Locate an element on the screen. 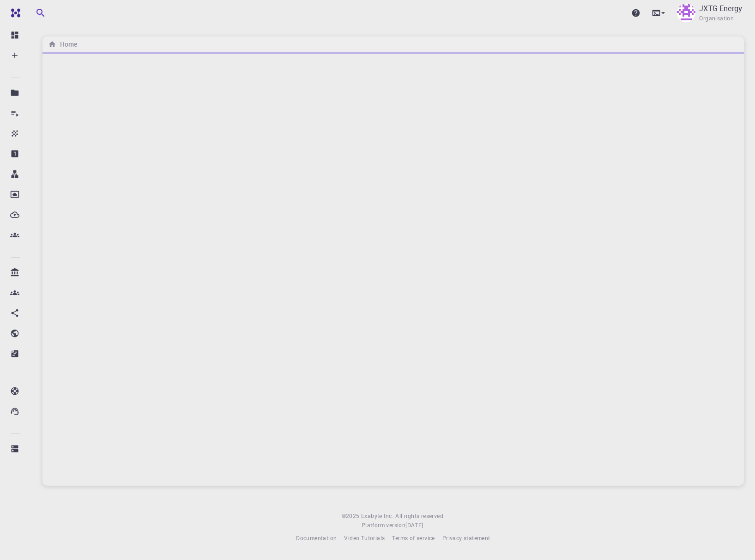 This screenshot has width=755, height=560. a: Video Tutorials is located at coordinates (364, 538).